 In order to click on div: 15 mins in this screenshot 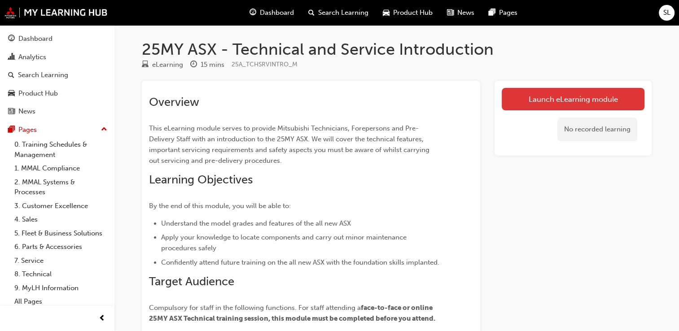, I will do `click(212, 65)`.